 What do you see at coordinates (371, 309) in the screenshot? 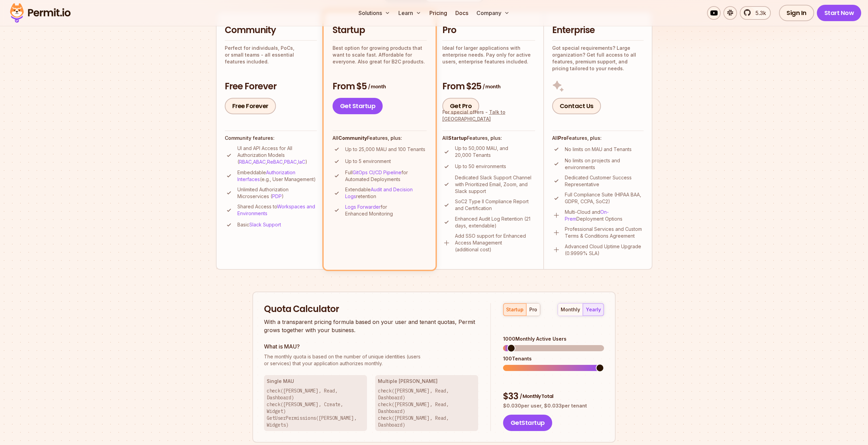
I see `h2: Quota Calculator` at bounding box center [371, 309].